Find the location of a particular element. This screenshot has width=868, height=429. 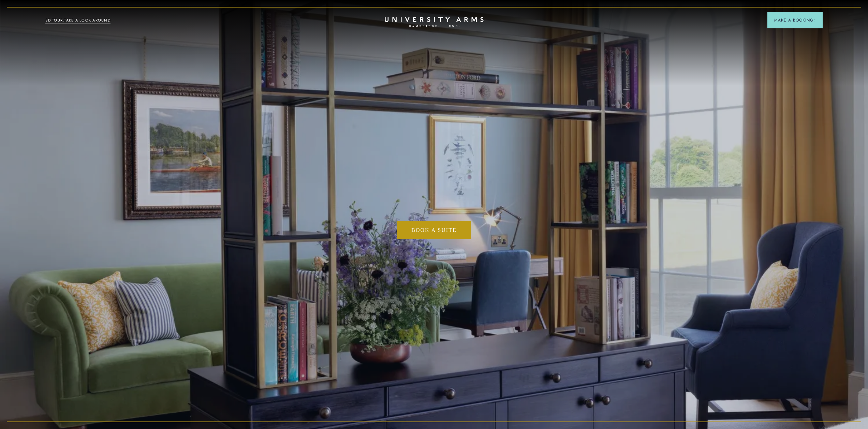

a: Book a Suite is located at coordinates (434, 230).